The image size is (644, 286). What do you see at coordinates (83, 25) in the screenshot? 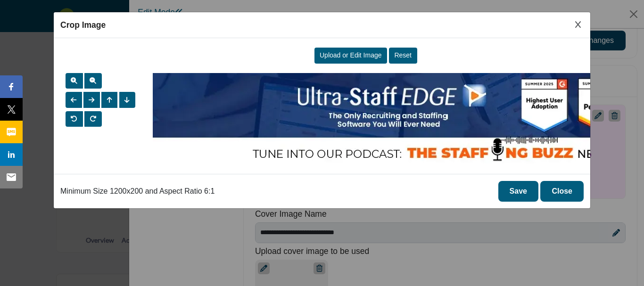
I see `h5: Crop Image` at bounding box center [83, 25].